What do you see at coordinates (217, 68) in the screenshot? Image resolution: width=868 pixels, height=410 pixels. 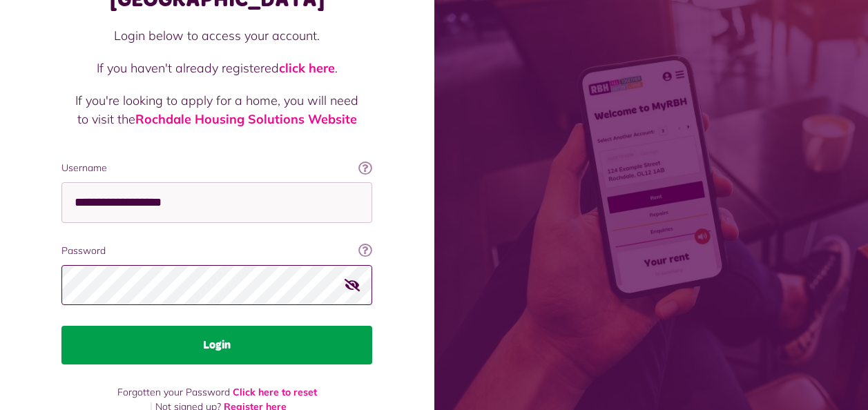 I see `p: If you haven't already registered .` at bounding box center [217, 68].